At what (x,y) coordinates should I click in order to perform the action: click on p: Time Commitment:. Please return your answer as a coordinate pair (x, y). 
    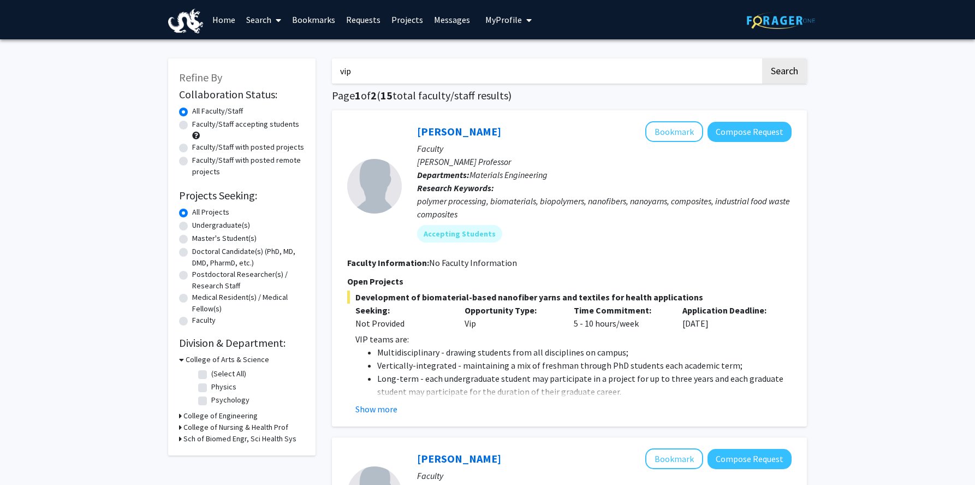
    Looking at the image, I should click on (620, 310).